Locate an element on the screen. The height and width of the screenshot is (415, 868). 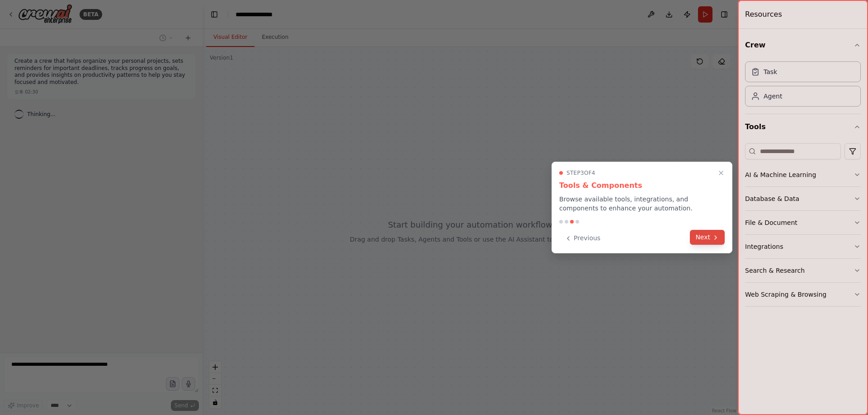
button: Next is located at coordinates (707, 237).